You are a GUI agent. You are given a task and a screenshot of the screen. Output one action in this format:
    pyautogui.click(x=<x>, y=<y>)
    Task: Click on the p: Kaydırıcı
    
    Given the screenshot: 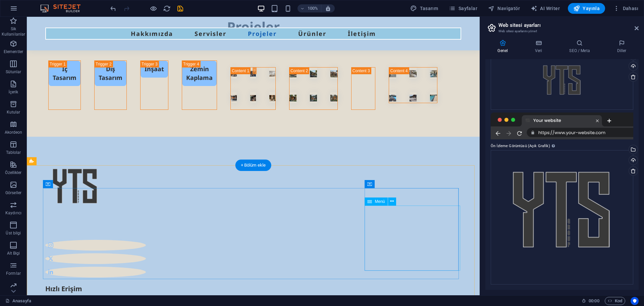 What is the action you would take?
    pyautogui.click(x=14, y=213)
    